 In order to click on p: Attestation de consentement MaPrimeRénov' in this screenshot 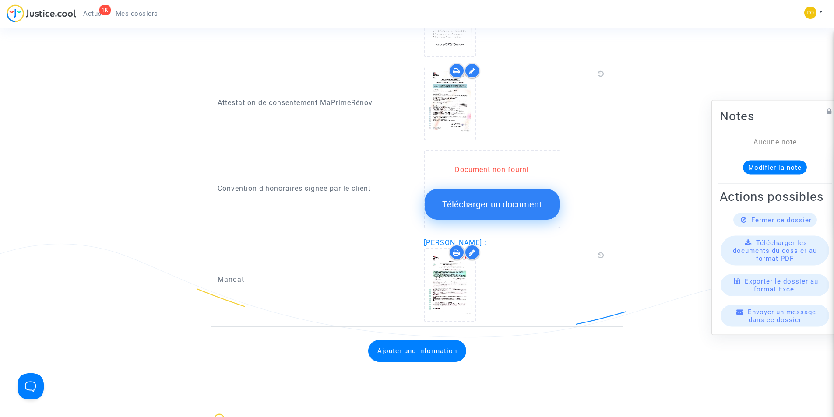, I will do `click(314, 102)`.